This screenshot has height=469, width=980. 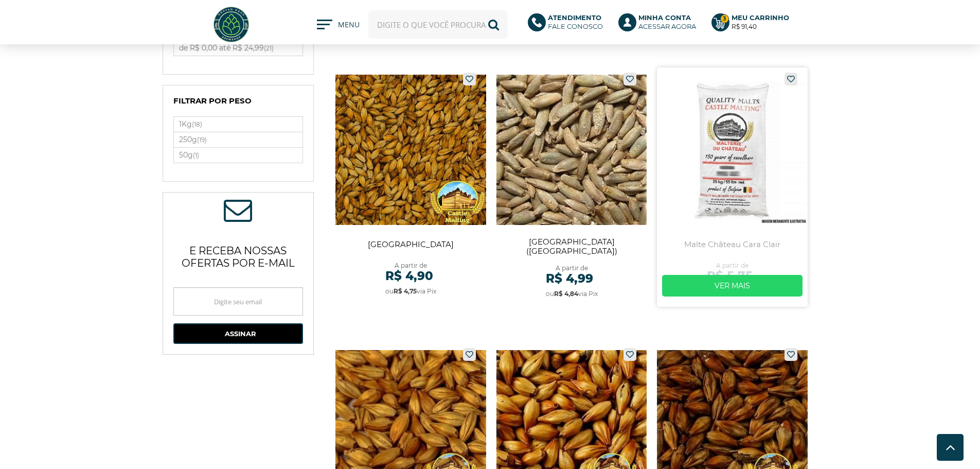 What do you see at coordinates (575, 22) in the screenshot?
I see `p: Fale conosco` at bounding box center [575, 22].